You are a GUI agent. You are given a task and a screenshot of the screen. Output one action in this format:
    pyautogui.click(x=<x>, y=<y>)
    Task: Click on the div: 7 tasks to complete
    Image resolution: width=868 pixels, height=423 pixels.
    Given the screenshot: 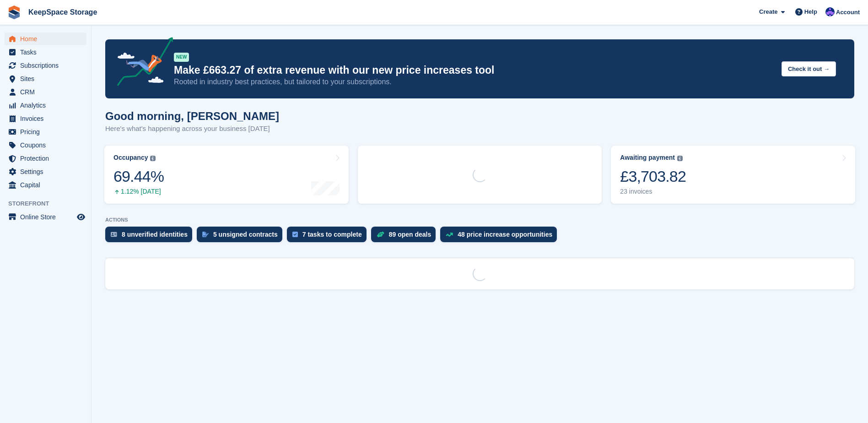 What is the action you would take?
    pyautogui.click(x=333, y=234)
    